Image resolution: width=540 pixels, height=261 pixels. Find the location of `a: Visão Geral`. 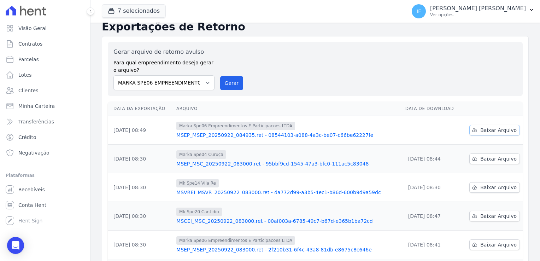

a: Visão Geral is located at coordinates (45, 28).